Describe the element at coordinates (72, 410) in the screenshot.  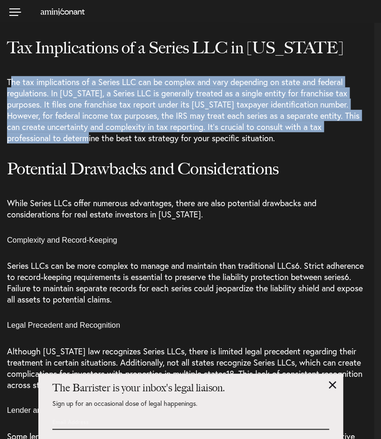
I see `span: Lender and Title Company Acceptance` at that location.